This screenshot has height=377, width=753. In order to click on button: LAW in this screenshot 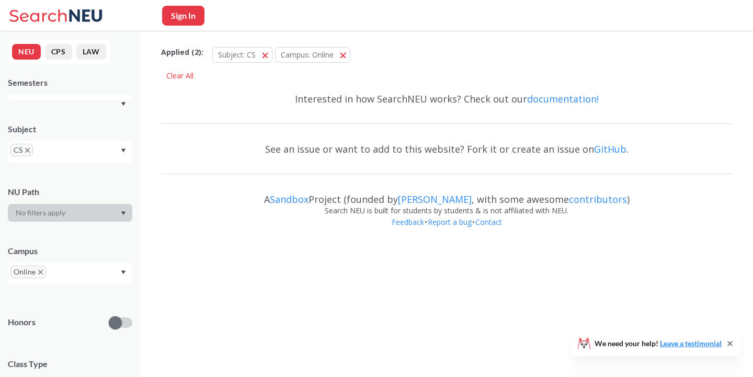, I will do `click(91, 52)`.